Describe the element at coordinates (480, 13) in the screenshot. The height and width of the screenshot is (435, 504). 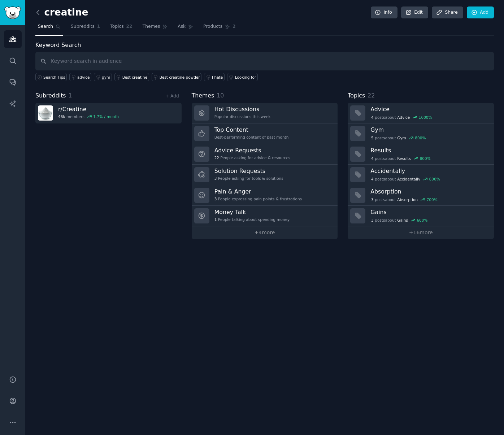
I see `a: Add` at that location.